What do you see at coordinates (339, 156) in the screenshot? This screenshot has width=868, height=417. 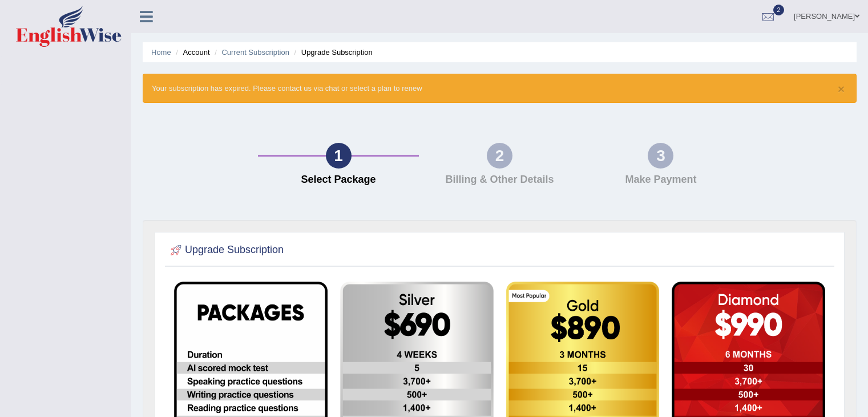 I see `div: 1` at bounding box center [339, 156].